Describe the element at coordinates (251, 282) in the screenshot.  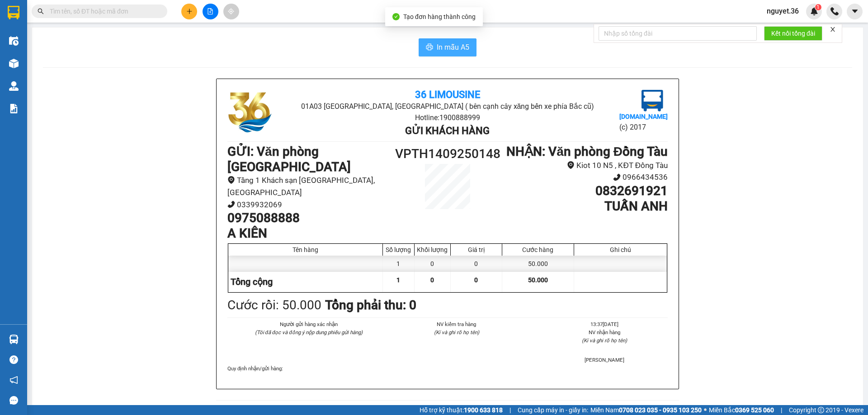
I see `span: Tổng cộng` at that location.